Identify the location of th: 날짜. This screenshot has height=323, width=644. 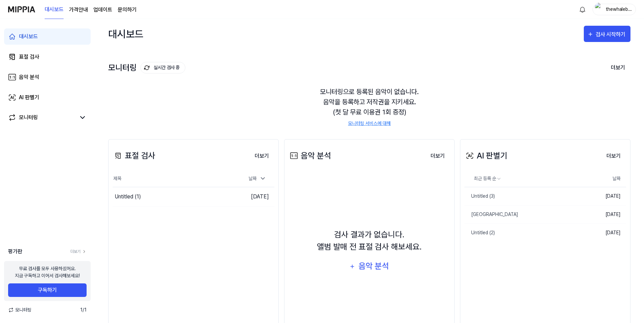
(607, 179).